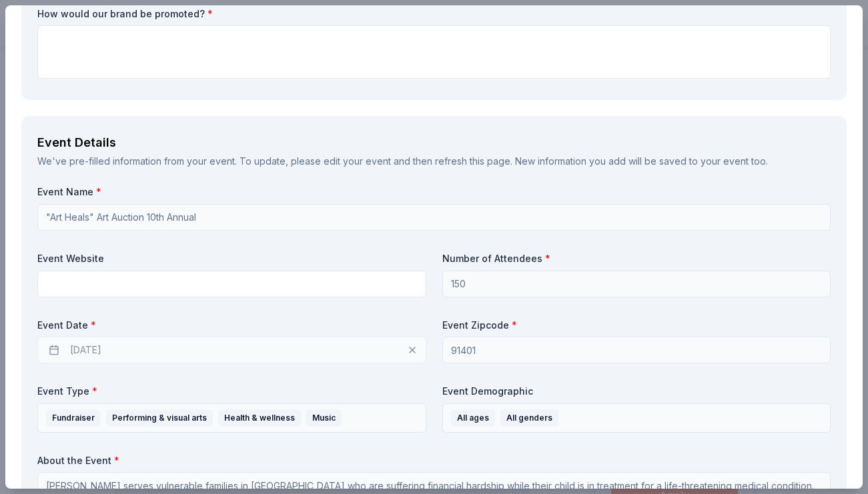 The height and width of the screenshot is (494, 868). I want to click on label: Event Date, so click(231, 325).